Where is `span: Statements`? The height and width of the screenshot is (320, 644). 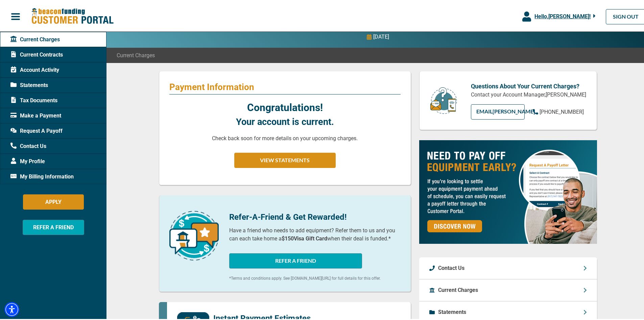
span: Statements is located at coordinates (29, 84).